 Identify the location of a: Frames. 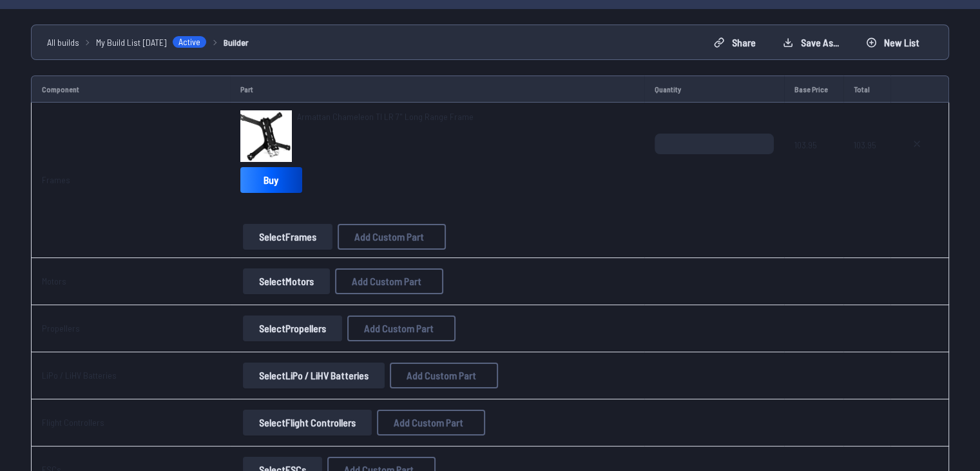
(56, 179).